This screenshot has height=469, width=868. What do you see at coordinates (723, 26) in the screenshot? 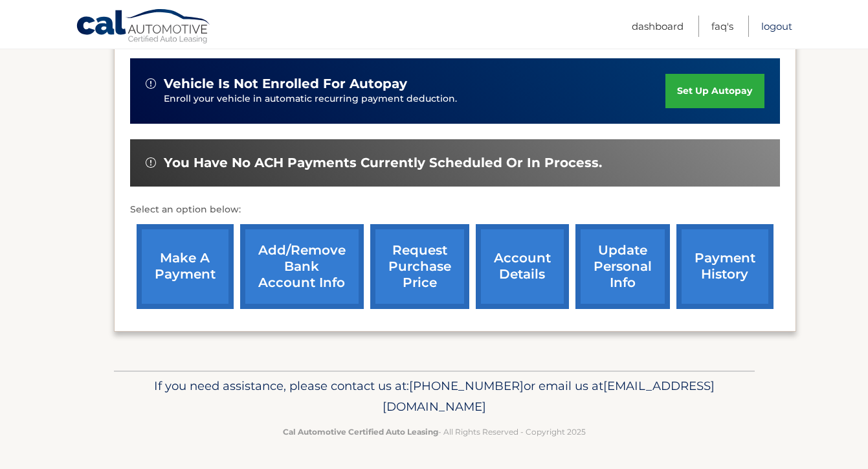
I see `a: FAQ's` at bounding box center [723, 26].